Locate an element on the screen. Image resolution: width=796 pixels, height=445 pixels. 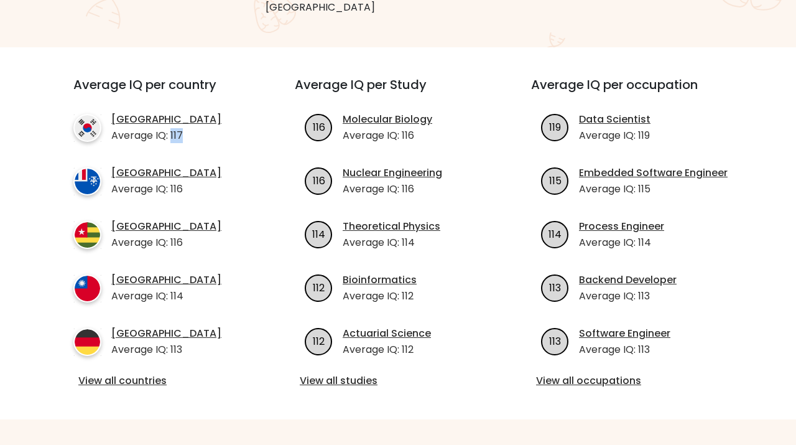
a: Nuclear Engineering is located at coordinates (393, 173).